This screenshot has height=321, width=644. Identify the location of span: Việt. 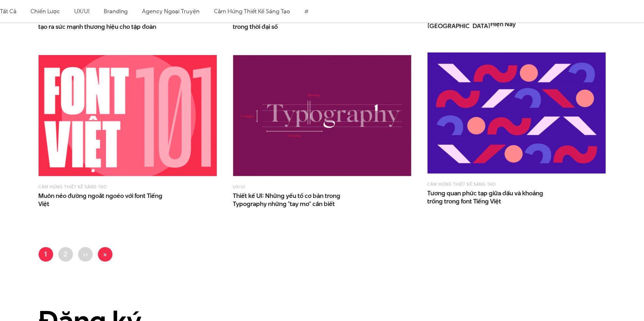
(44, 204).